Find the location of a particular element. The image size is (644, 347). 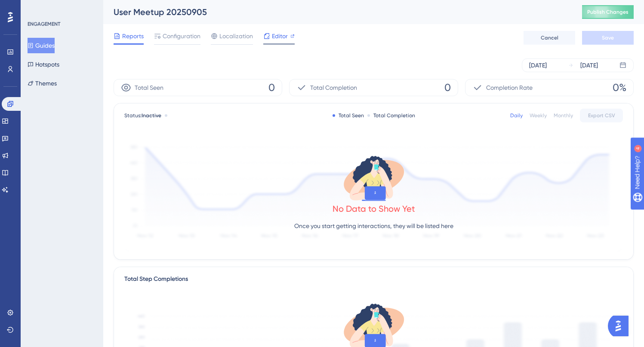

span: Export CSV is located at coordinates (601, 116).